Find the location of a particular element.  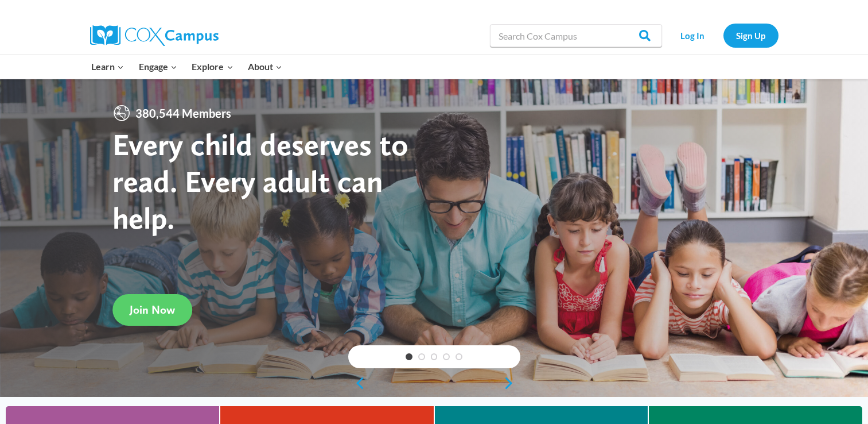

a: Sign Up is located at coordinates (751, 35).